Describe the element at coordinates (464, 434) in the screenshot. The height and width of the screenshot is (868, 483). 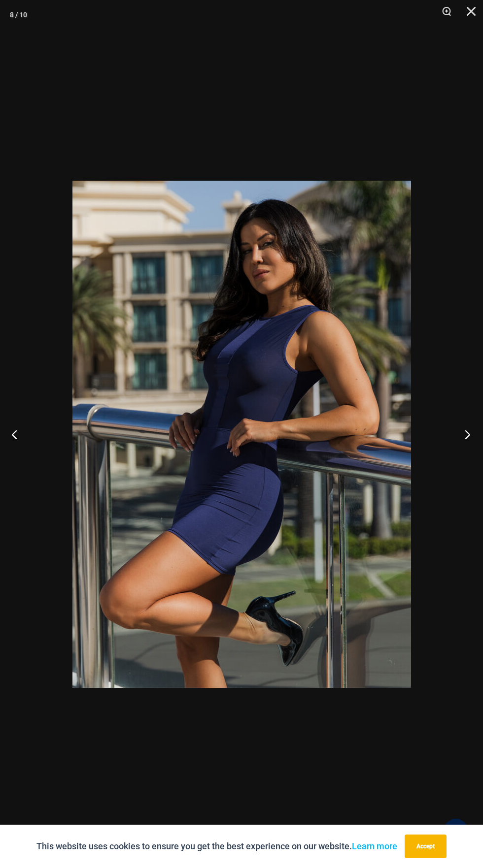
I see `button: Next` at that location.